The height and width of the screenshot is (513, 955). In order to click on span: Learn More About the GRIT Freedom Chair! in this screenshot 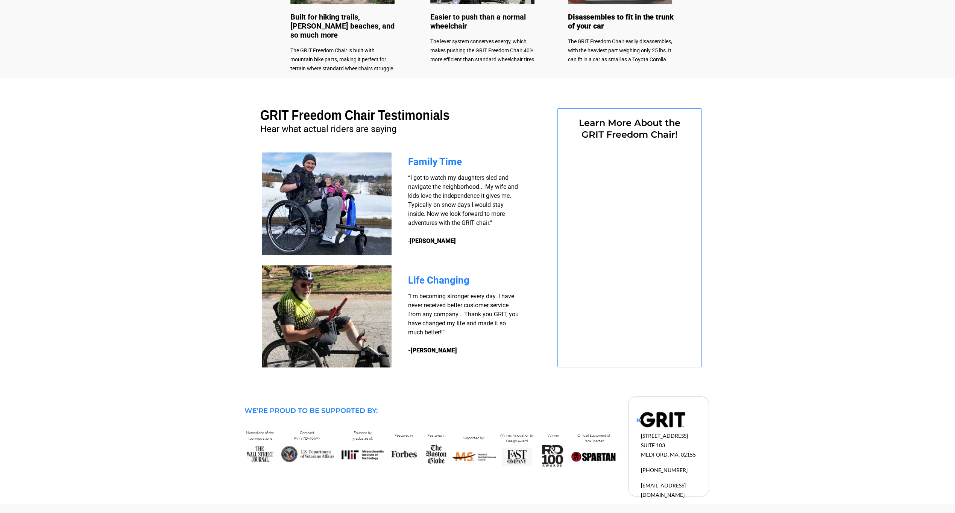, I will do `click(630, 129)`.